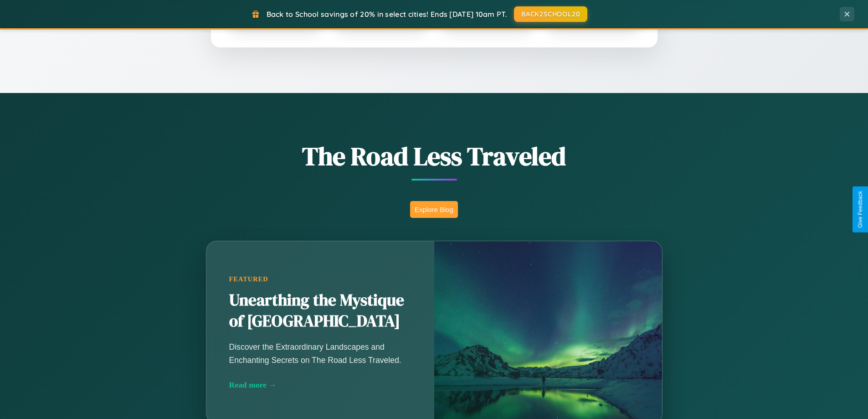 Image resolution: width=868 pixels, height=419 pixels. I want to click on div: Read more →, so click(320, 385).